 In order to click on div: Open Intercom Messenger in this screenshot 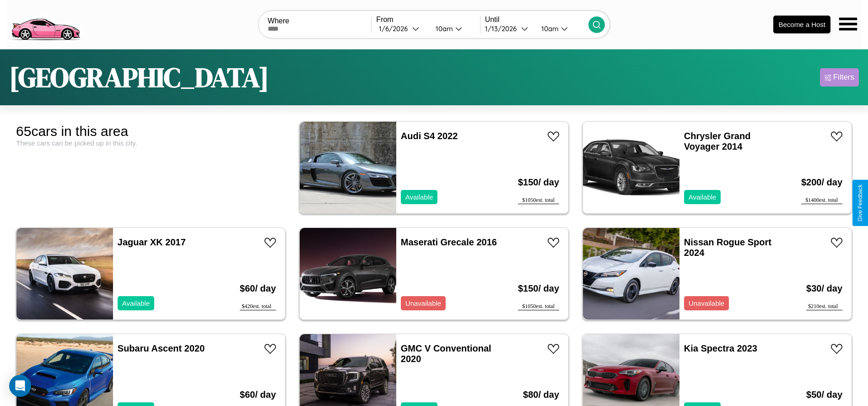, I will do `click(20, 386)`.